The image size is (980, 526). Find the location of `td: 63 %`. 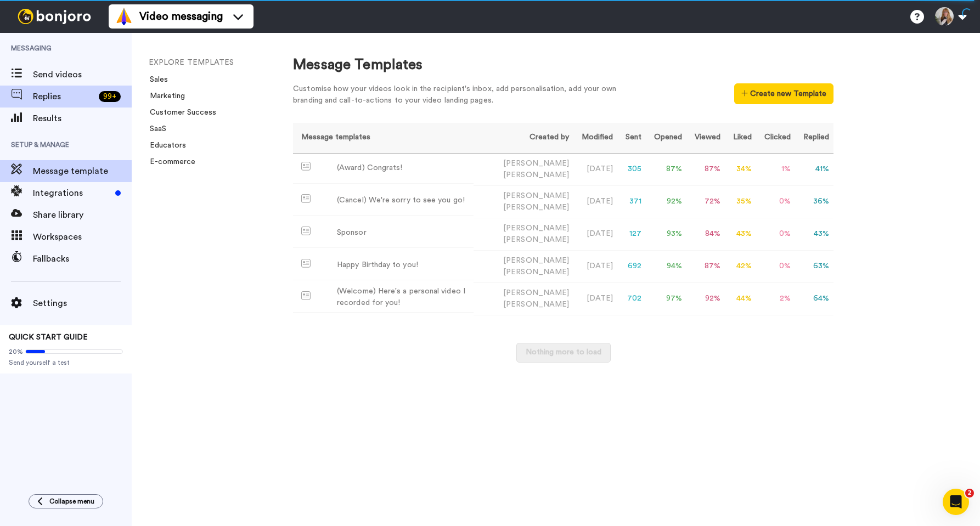

td: 63 % is located at coordinates (814, 266).